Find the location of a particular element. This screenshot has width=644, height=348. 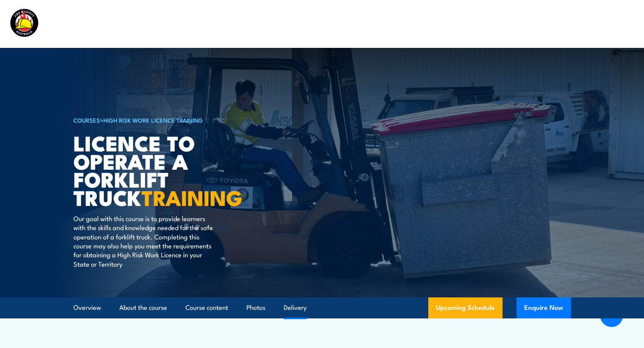

a: Upcoming Schedule is located at coordinates (465, 308).